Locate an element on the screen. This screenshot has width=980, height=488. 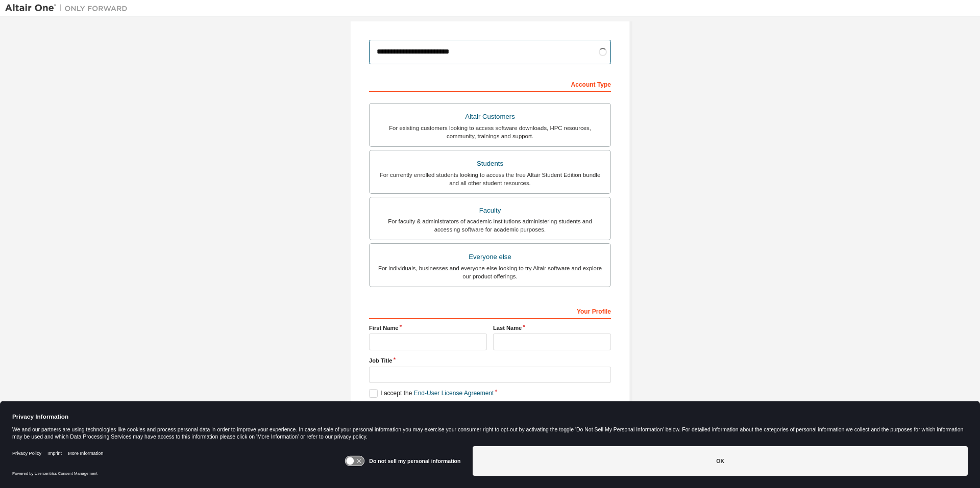
div: For currently enrolled students looking to access the free Altair Student Edition bundle and all ... is located at coordinates (490, 179).